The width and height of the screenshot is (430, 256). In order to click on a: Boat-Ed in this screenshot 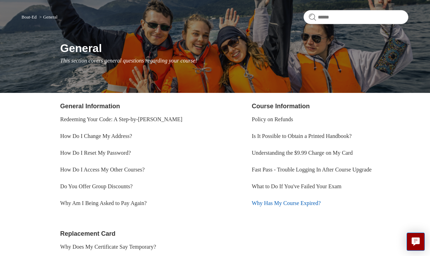, I will do `click(29, 17)`.